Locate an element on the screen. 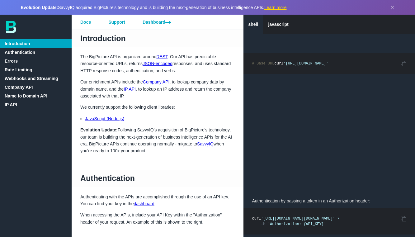 The image size is (415, 237). a: shell is located at coordinates (254, 24).